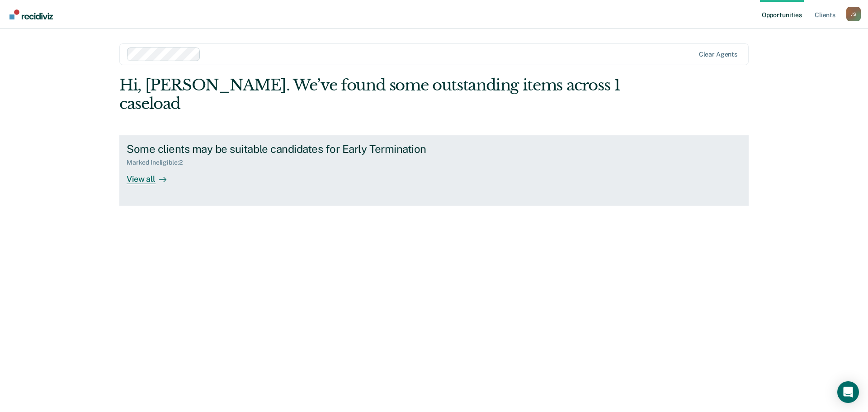 The height and width of the screenshot is (412, 868). Describe the element at coordinates (434, 171) in the screenshot. I see `a: Some clients may be suitable candidates for Early TerminationMarked Ineligible:2View all` at that location.